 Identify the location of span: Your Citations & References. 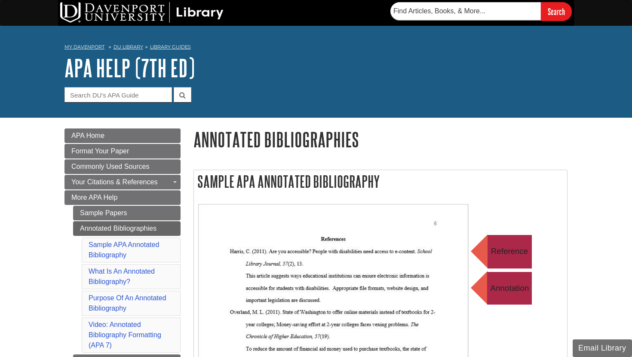
(114, 182).